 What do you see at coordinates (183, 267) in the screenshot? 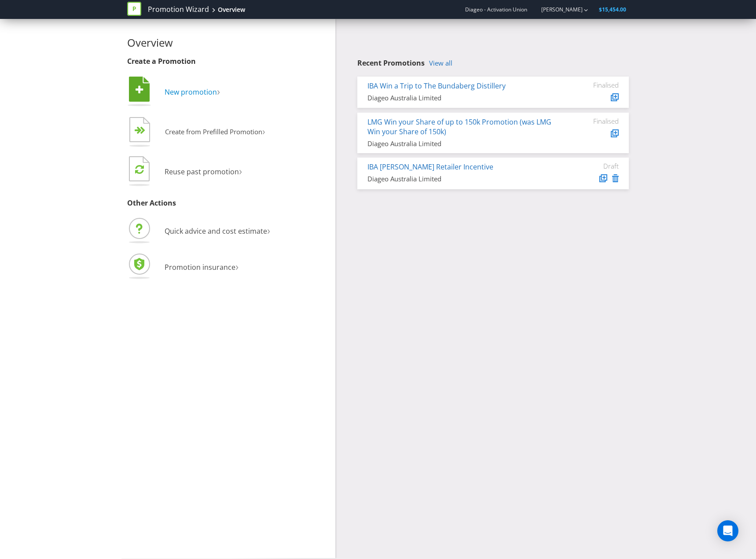
I see `a: Promotion insurance›` at bounding box center [183, 267].